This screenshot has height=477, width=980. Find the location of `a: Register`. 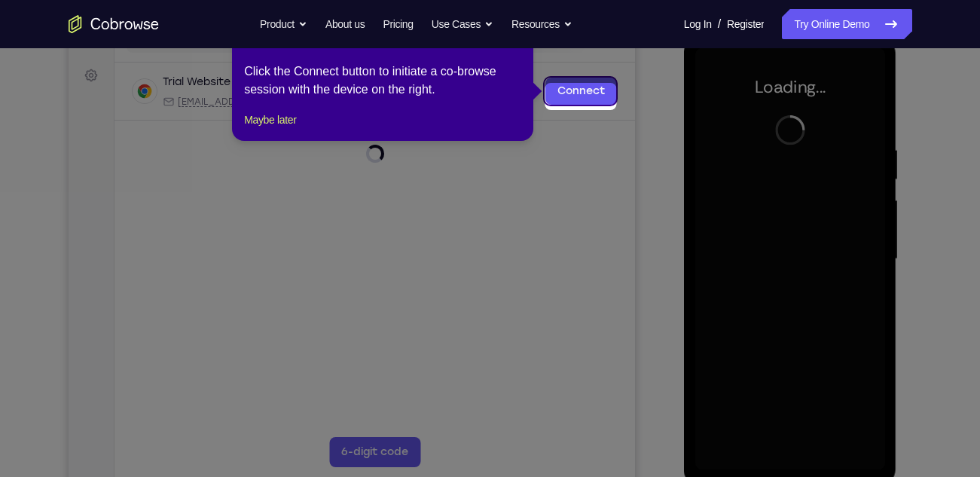

a: Register is located at coordinates (745, 24).